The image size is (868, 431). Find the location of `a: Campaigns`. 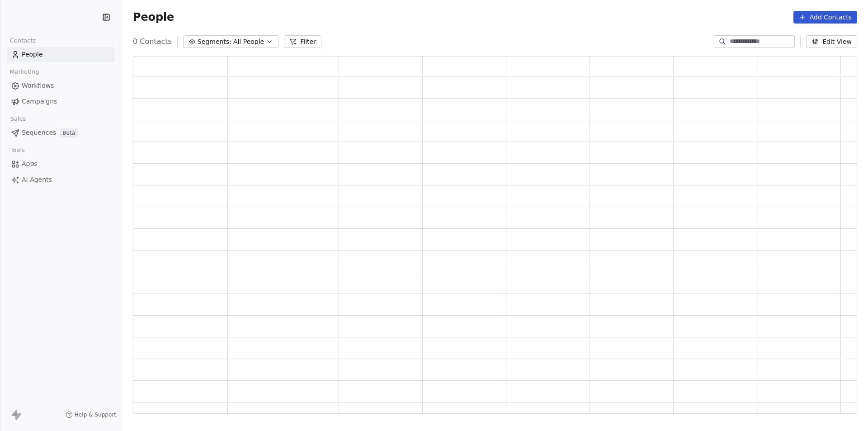

a: Campaigns is located at coordinates (61, 101).